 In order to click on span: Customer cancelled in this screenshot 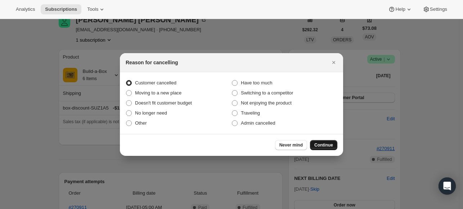, I will do `click(155, 83)`.